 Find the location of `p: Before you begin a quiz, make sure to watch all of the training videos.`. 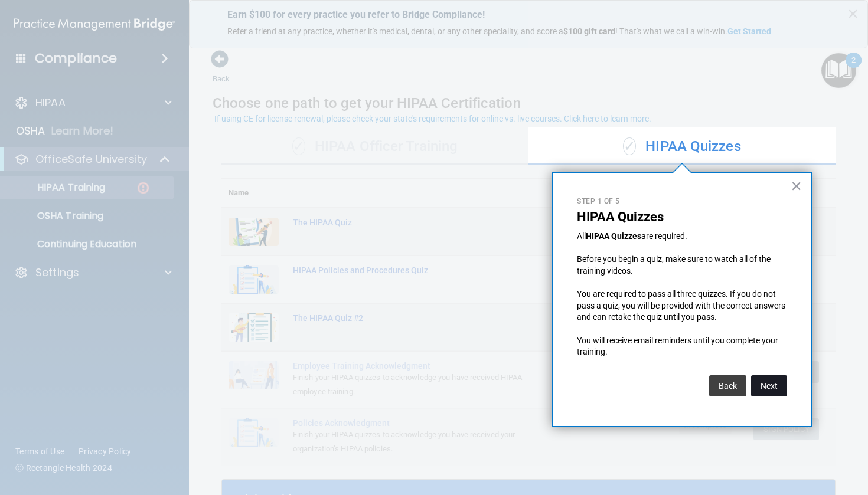

p: Before you begin a quiz, make sure to watch all of the training videos. is located at coordinates (682, 265).